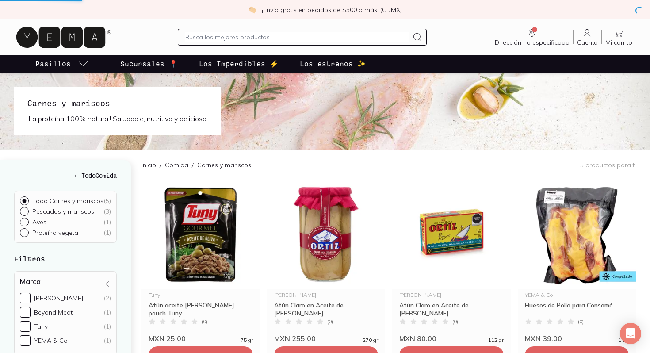 This screenshot has width=650, height=353. Describe the element at coordinates (247, 340) in the screenshot. I see `span: 75 gr` at that location.